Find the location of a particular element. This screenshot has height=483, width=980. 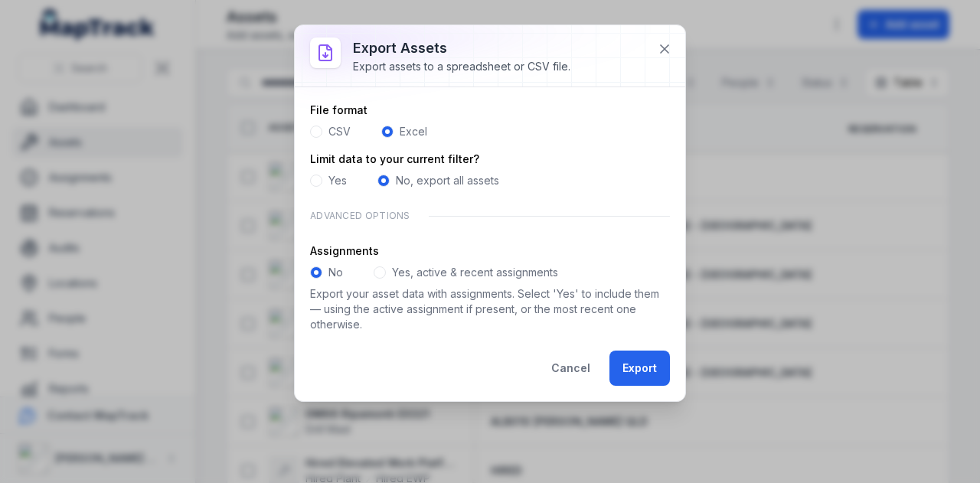

label: File format is located at coordinates (339, 110).